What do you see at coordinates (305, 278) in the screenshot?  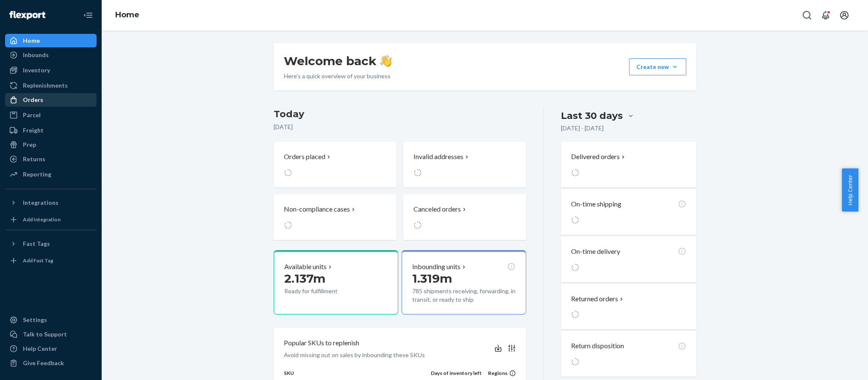 I see `span: 2.137m` at bounding box center [305, 278].